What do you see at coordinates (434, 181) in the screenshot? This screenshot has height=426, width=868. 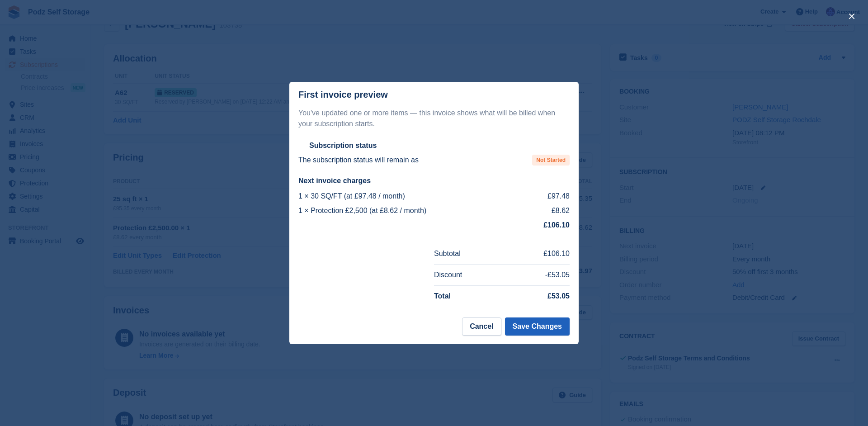 I see `h2: Next invoice charges` at bounding box center [434, 181].